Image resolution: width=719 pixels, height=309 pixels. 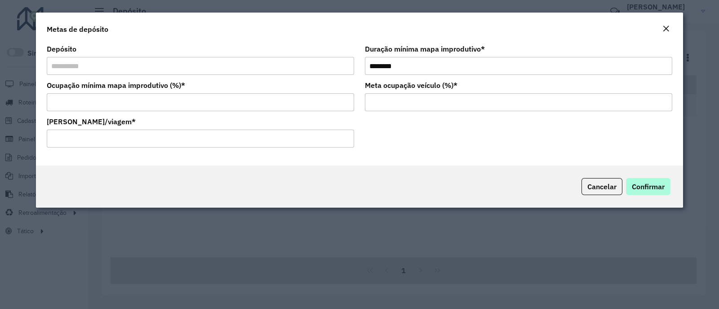 What do you see at coordinates (411, 85) in the screenshot?
I see `label: Meta ocupação veículo (%)` at bounding box center [411, 85].